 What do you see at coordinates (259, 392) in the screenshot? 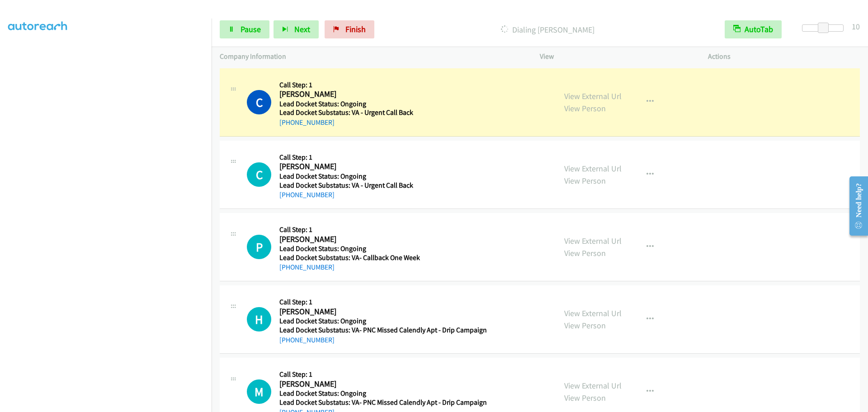
I see `h1: M` at bounding box center [259, 392].